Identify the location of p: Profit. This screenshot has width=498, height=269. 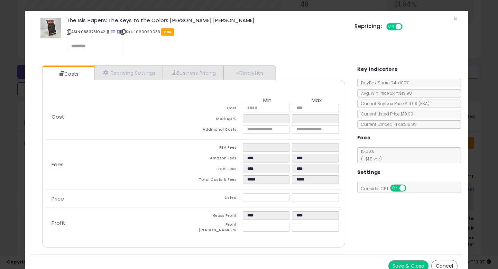
(120, 223).